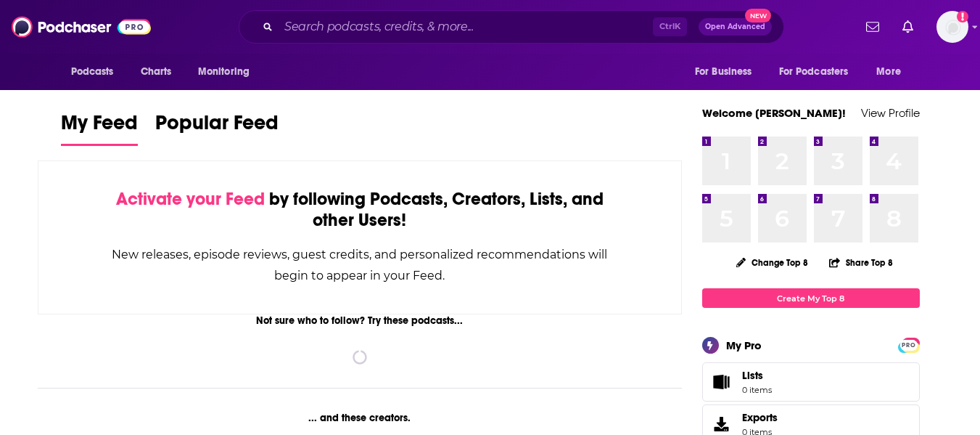  I want to click on span: Ctrl K, so click(669, 27).